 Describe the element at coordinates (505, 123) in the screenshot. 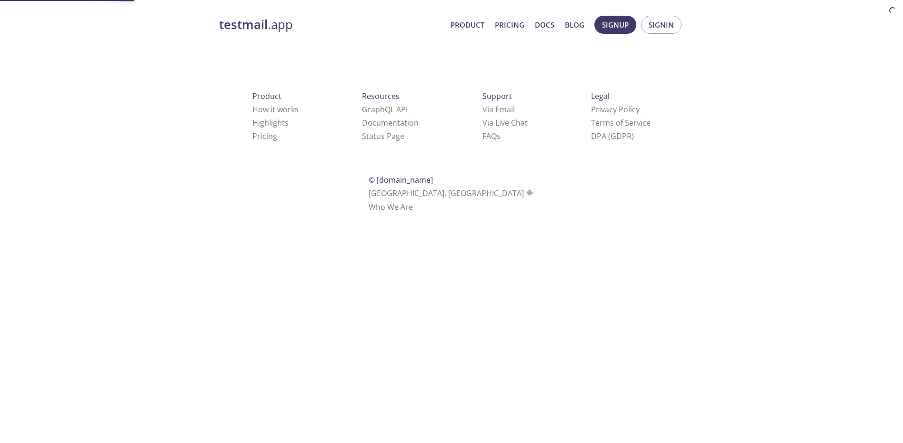

I see `a: Via Live Chat` at that location.